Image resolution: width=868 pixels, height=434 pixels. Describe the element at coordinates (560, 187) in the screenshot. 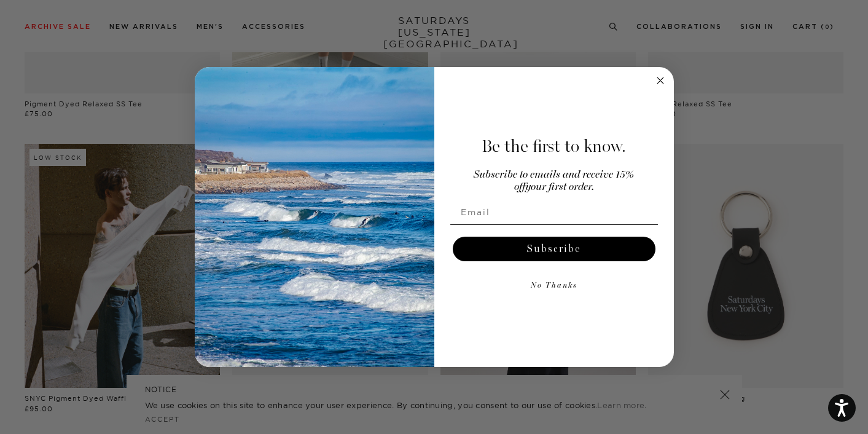

I see `span: your first order.` at that location.